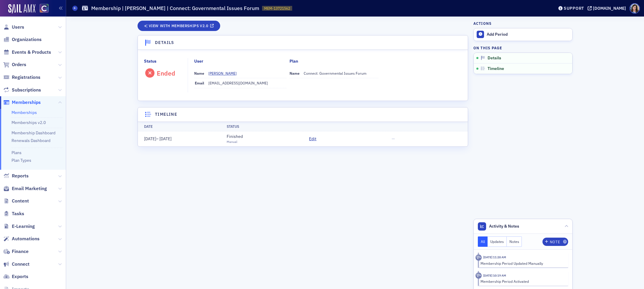 The height and width of the screenshot is (289, 644). Describe the element at coordinates (235, 137) in the screenshot. I see `div: Finished` at that location.